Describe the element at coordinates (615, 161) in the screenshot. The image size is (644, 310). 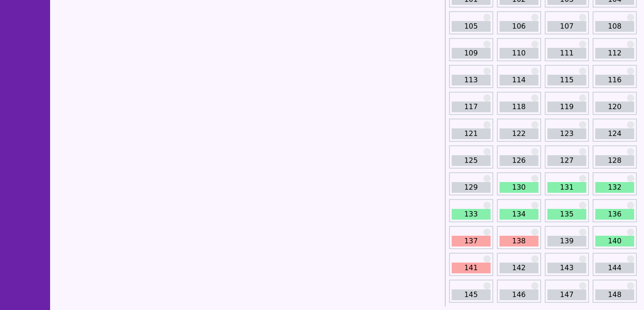
I see `a: 128` at that location.